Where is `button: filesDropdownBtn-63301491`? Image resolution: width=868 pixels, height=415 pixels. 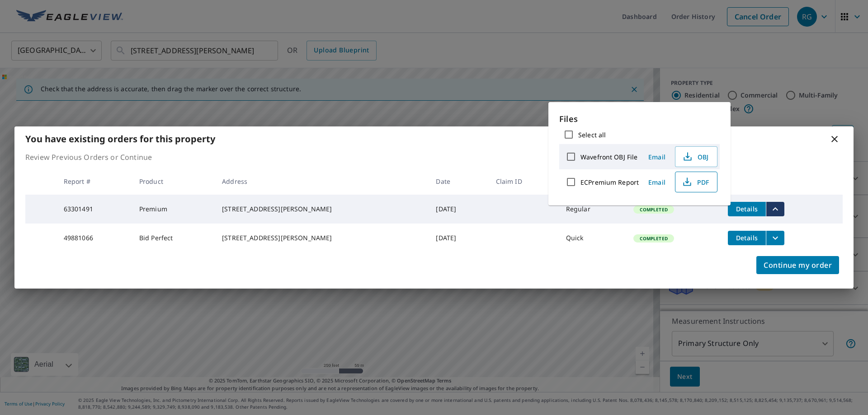 button: filesDropdownBtn-63301491 is located at coordinates (775, 209).